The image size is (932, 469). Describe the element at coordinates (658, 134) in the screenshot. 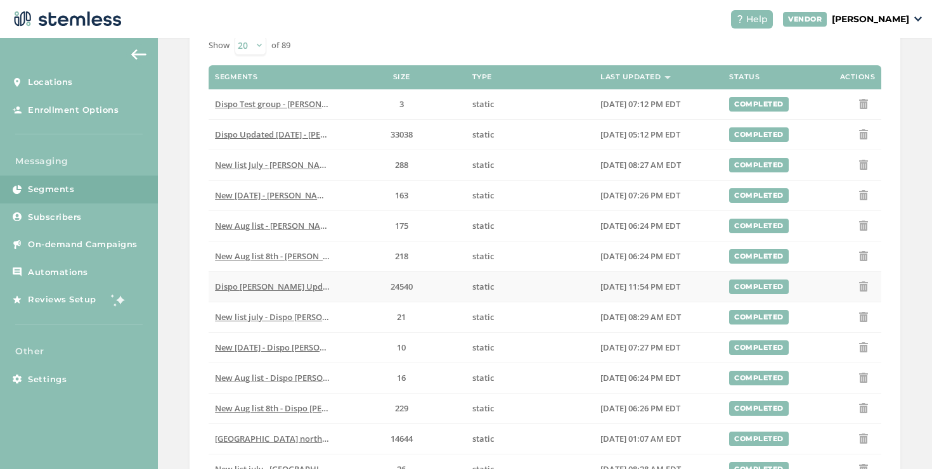

I see `label: 07/02/2025 05:12 PM EDT` at that location.